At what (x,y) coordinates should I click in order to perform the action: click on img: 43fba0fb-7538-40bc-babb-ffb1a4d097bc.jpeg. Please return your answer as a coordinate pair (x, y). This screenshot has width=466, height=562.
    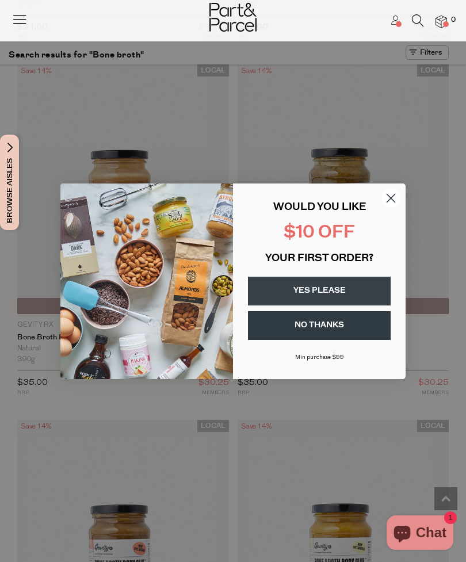
    Looking at the image, I should click on (147, 281).